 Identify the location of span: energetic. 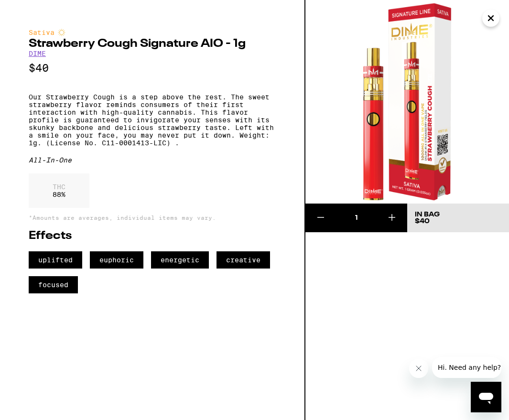
(180, 260).